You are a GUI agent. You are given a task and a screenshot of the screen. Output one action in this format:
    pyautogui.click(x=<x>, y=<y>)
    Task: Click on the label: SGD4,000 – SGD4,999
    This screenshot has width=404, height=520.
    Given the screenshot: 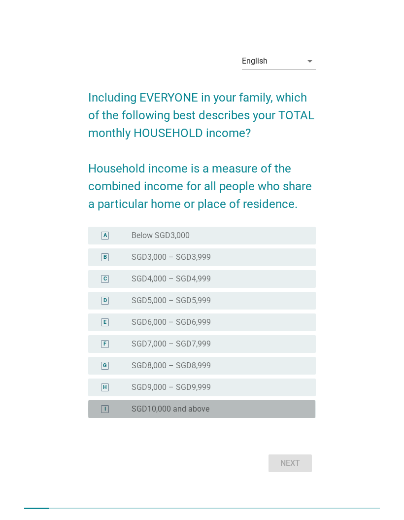 What is the action you would take?
    pyautogui.click(x=171, y=279)
    